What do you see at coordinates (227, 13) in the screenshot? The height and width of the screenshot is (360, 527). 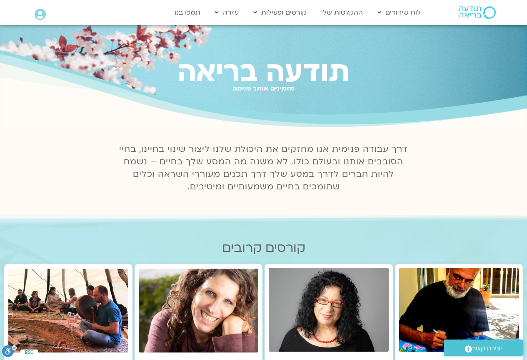 I see `a: עזרה` at bounding box center [227, 13].